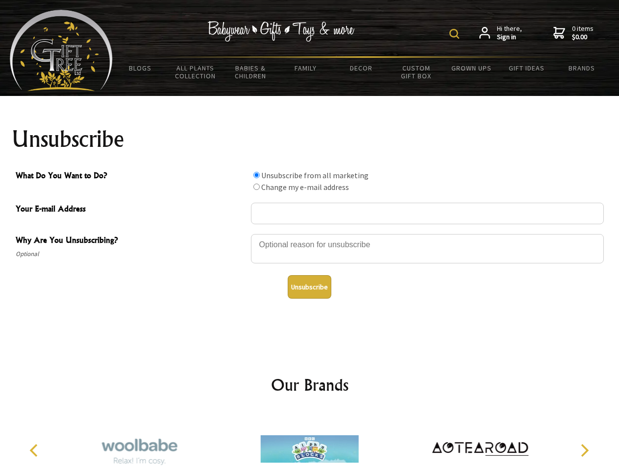  What do you see at coordinates (195, 72) in the screenshot?
I see `a: All Plants Collection` at bounding box center [195, 72].